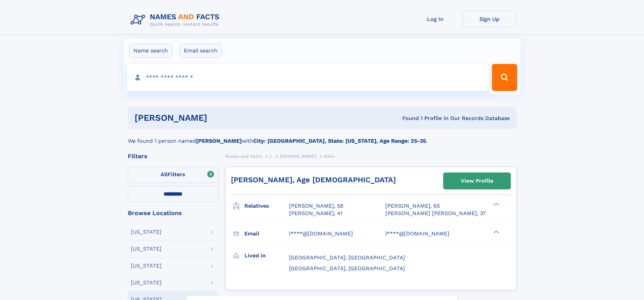 The image size is (644, 300). I want to click on a: Sign Up, so click(490, 19).